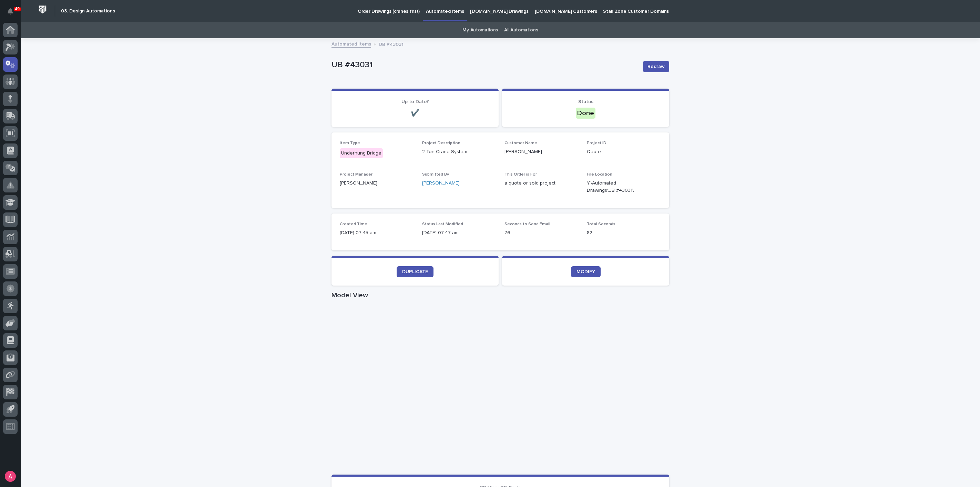  What do you see at coordinates (542, 233) in the screenshot?
I see `p: 76` at bounding box center [542, 233].